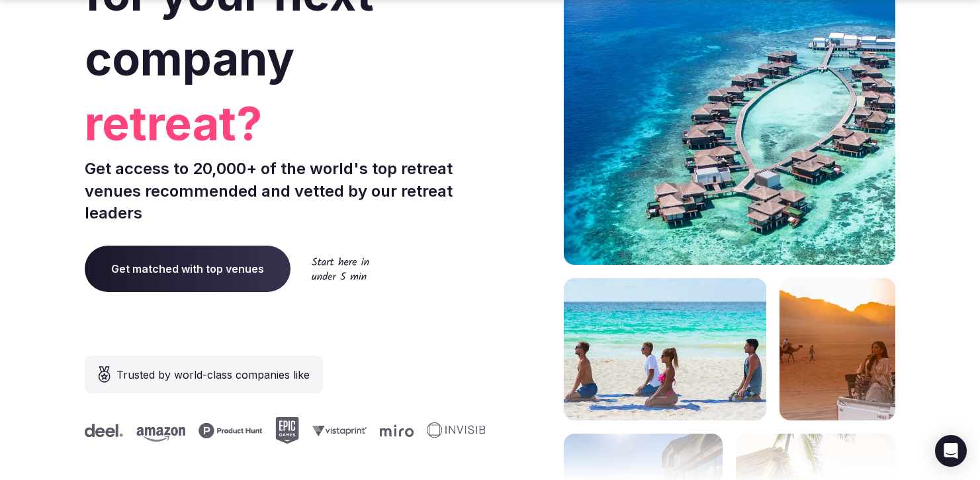  What do you see at coordinates (335, 430) in the screenshot?
I see `svg: Vistaprint company logo` at bounding box center [335, 430].